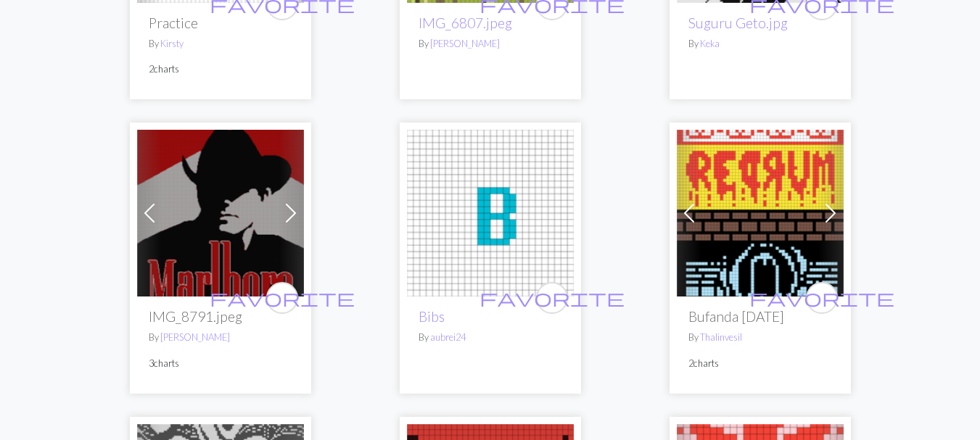 The height and width of the screenshot is (440, 980). Describe the element at coordinates (490, 213) in the screenshot. I see `img: Bibs` at that location.